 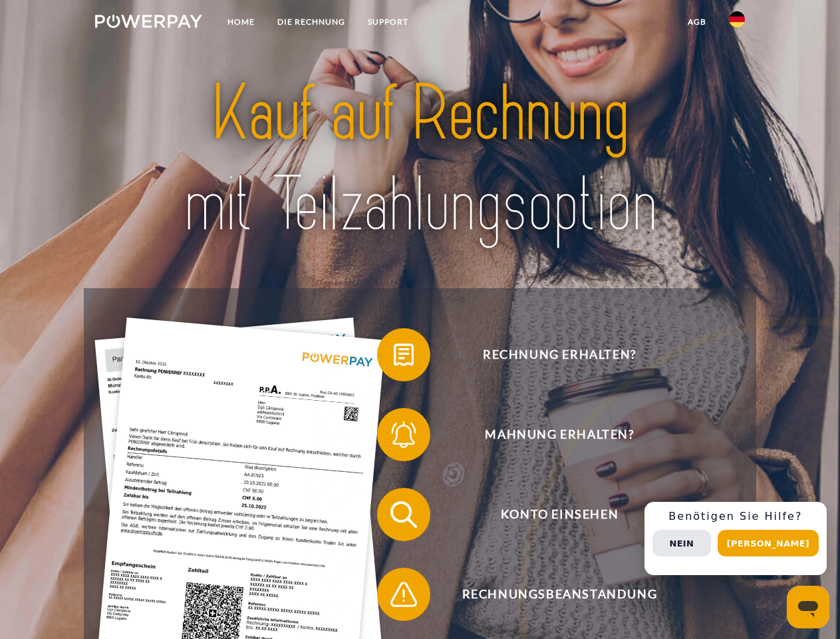 What do you see at coordinates (550, 355) in the screenshot?
I see `button: Rechnung erhalten?` at bounding box center [550, 355].